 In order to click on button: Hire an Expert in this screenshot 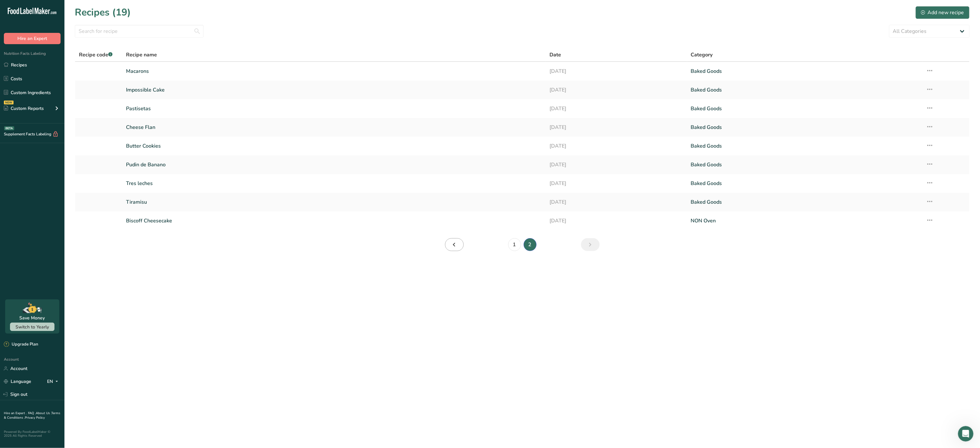, I will do `click(32, 38)`.